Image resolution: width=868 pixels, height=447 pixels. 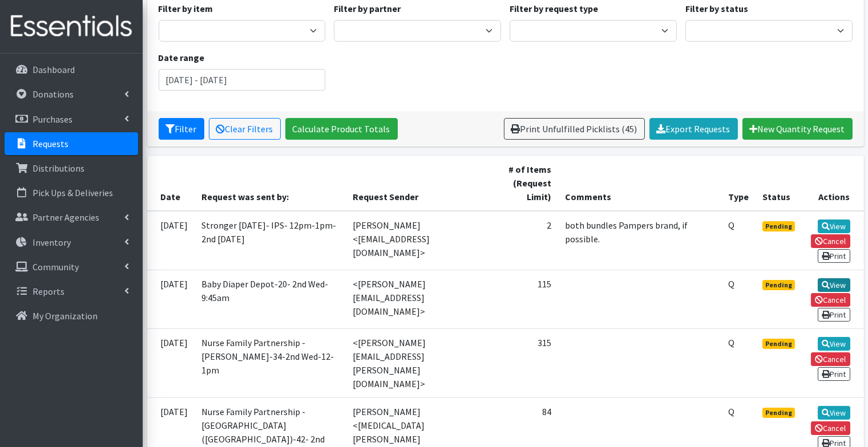 I want to click on label: Date range, so click(x=182, y=58).